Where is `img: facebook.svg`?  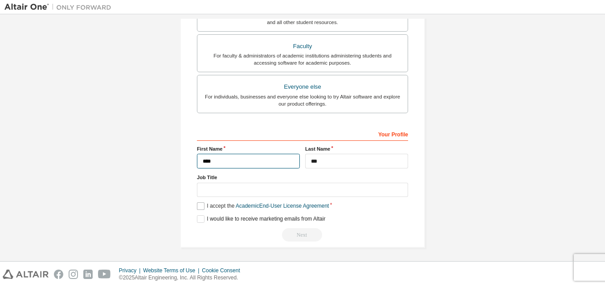 img: facebook.svg is located at coordinates (58, 274).